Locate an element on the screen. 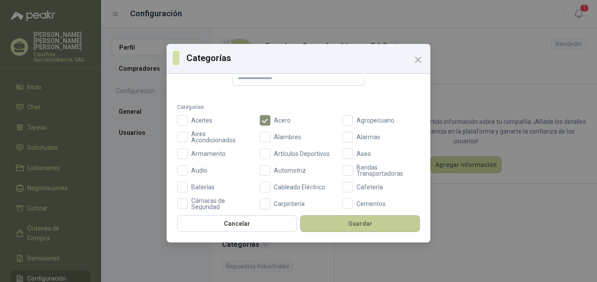 The height and width of the screenshot is (282, 597). span: Artículos Deportivos is located at coordinates (302, 154).